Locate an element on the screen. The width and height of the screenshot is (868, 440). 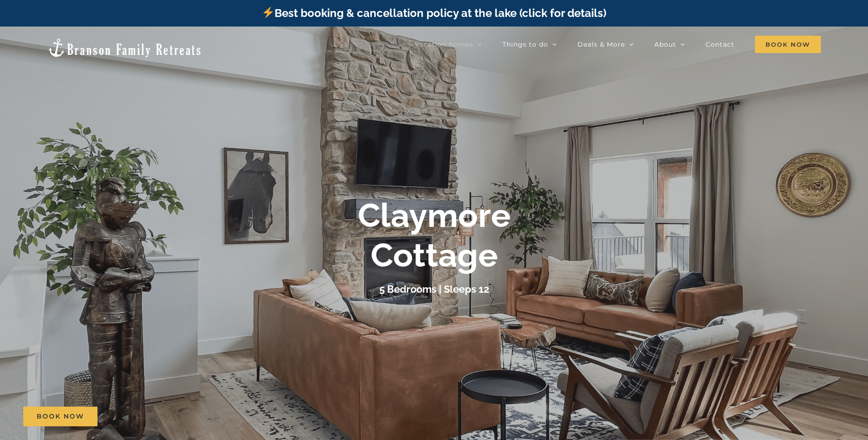
a: Deals & More is located at coordinates (606, 44).